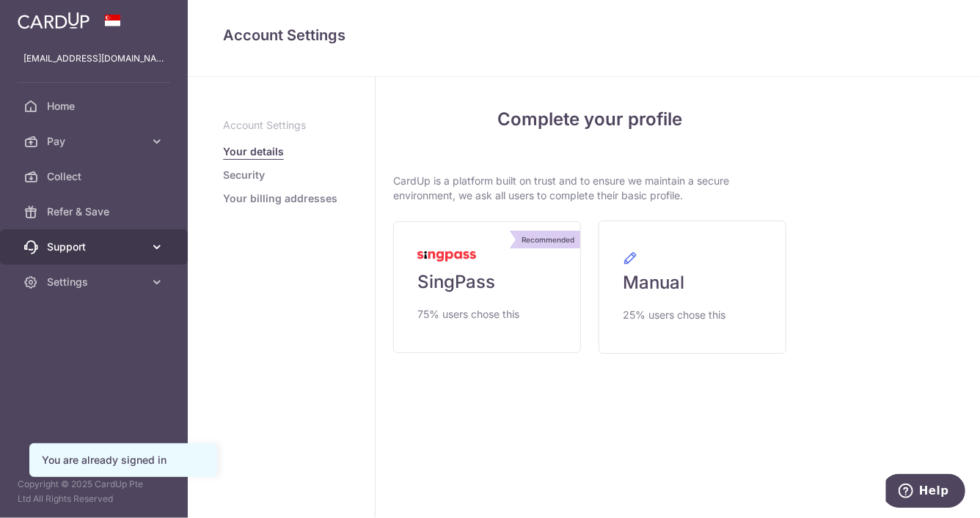 The image size is (980, 518). What do you see at coordinates (468, 315) in the screenshot?
I see `span: 75% users chose this` at bounding box center [468, 315].